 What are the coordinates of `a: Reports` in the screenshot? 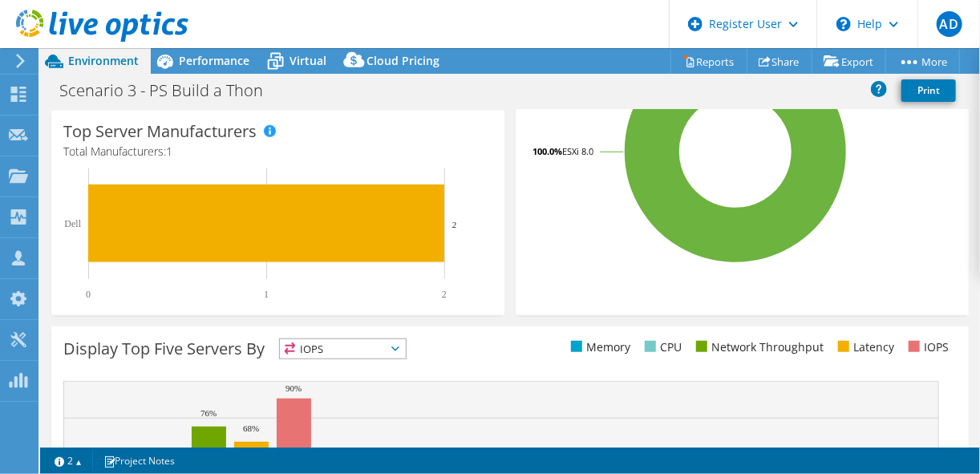 It's located at (709, 61).